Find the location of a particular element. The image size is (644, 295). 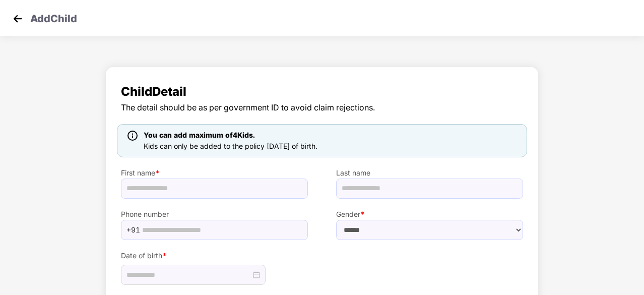

span: The detail should be as per government ID to avoid claim rejections. is located at coordinates (322, 107).